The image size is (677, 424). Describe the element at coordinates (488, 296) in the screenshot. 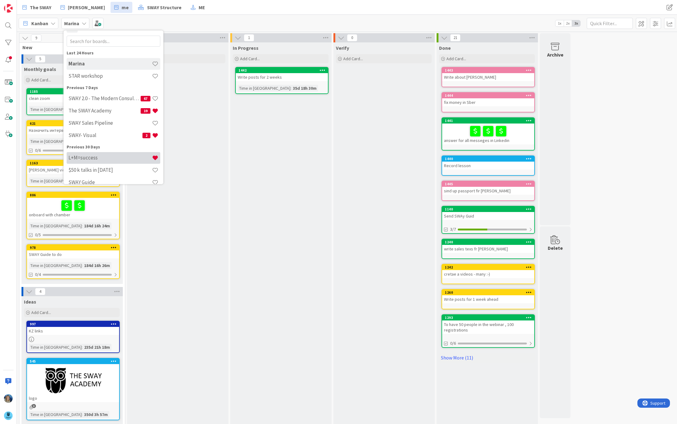

I see `div: 1260Write posts for 1 week ahead` at that location.